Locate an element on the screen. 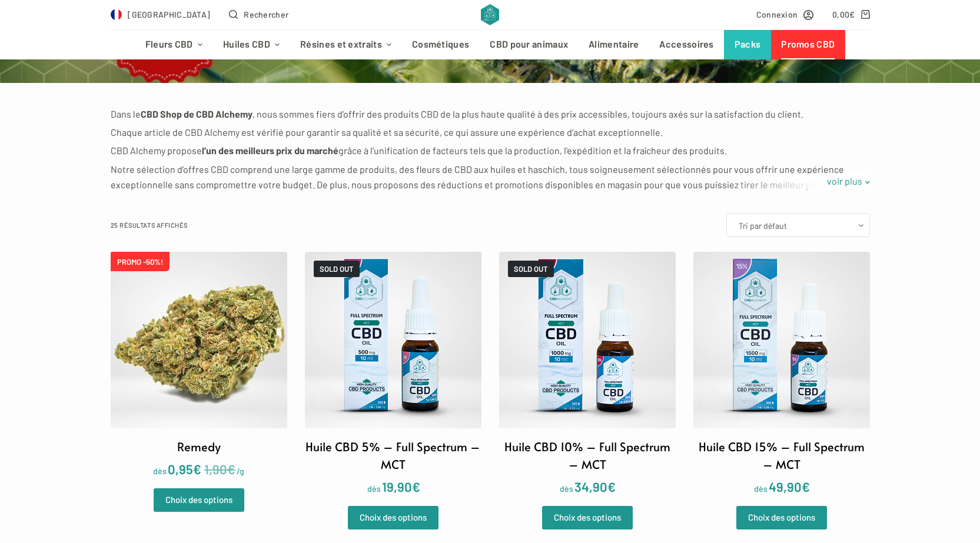  a: SOLD OUTHuile CBD 10% – Full Spectrum – MCT dès34,90€ is located at coordinates (588, 374).